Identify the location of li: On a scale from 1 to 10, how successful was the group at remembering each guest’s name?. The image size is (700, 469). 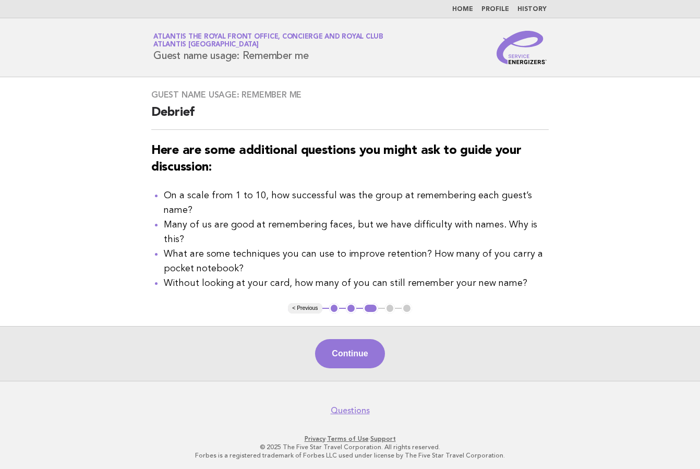
(356, 203).